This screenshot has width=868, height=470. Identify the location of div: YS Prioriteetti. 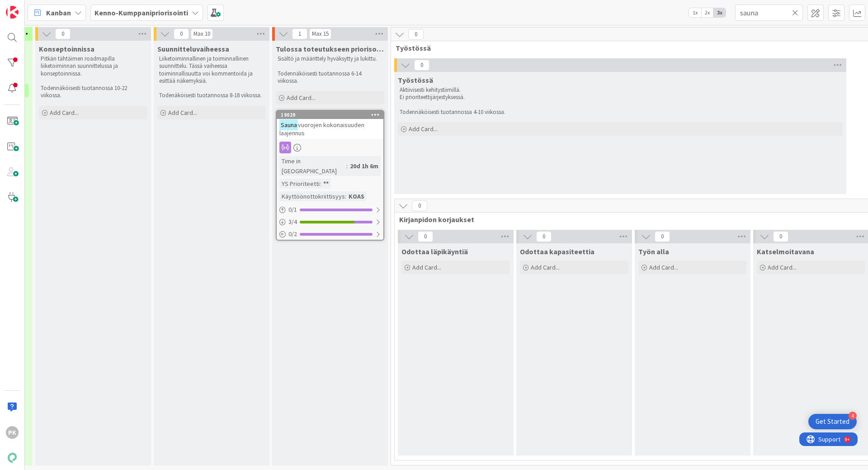
(299, 184).